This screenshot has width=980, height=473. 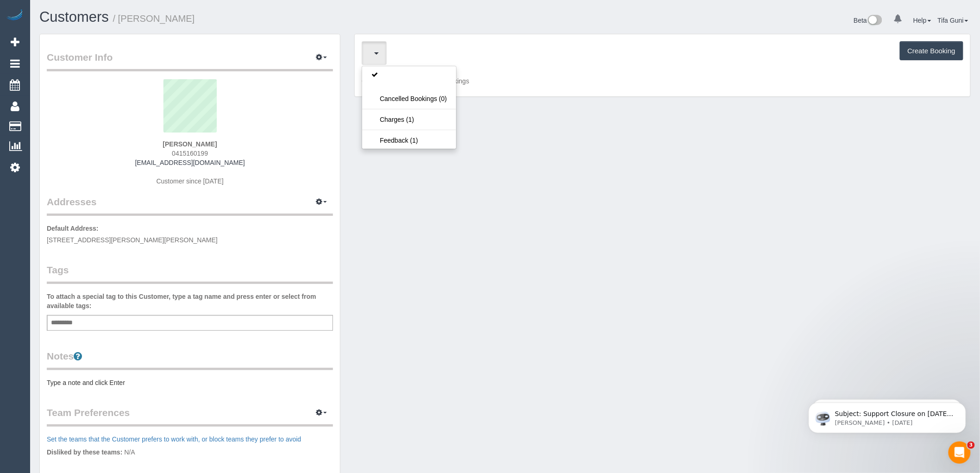 I want to click on a: Customers, so click(x=74, y=17).